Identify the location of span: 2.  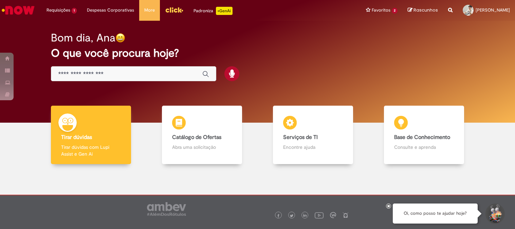
(395, 11).